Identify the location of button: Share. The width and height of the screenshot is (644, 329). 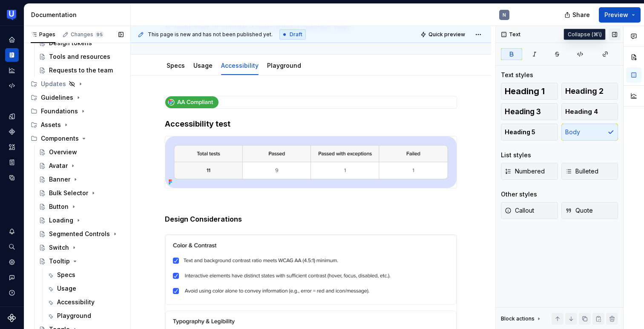
(577, 15).